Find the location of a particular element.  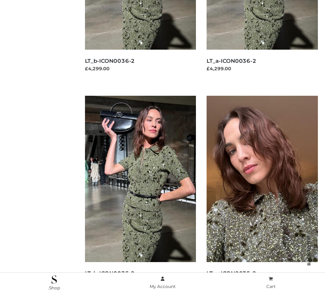

a: LT_b-ICON0035-2 is located at coordinates (110, 273).